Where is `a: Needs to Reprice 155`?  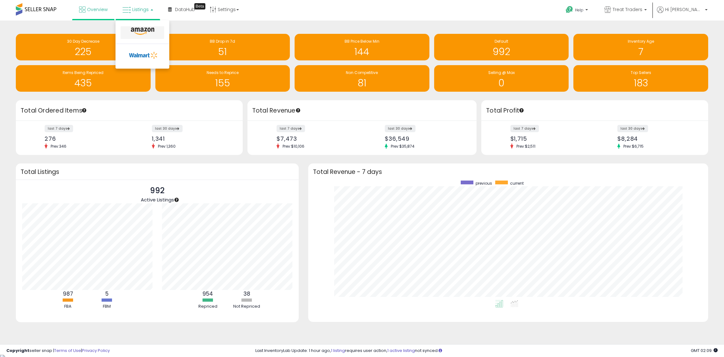 a: Needs to Reprice 155 is located at coordinates (223, 78).